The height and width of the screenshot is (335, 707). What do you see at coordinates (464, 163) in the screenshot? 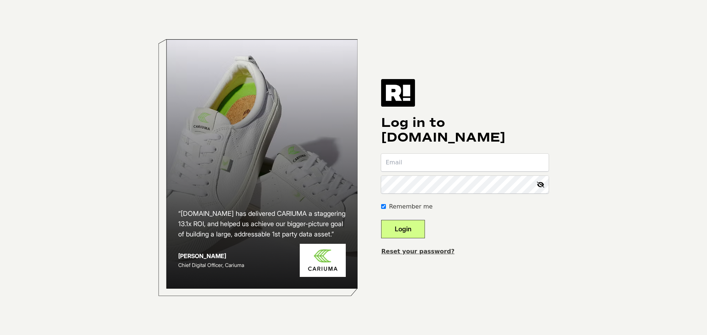
I see `input: Email` at bounding box center [464, 163].